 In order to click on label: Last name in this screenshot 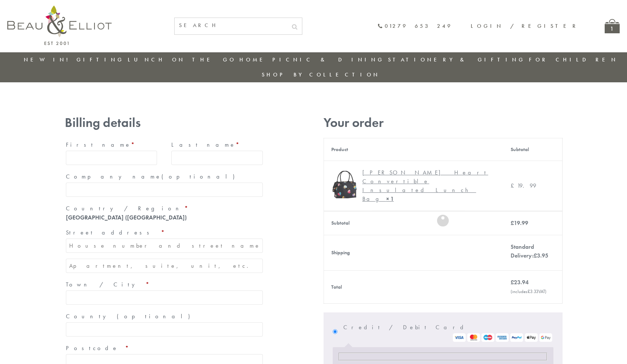, I will do `click(217, 145)`.